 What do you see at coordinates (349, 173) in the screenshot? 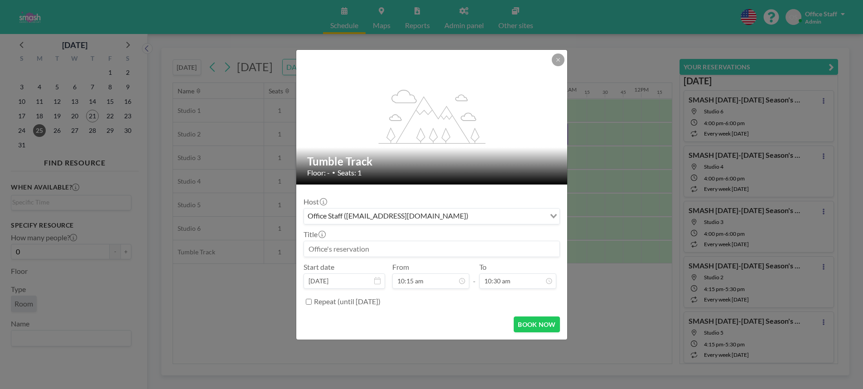
I see `span: Seats: 1` at bounding box center [349, 173].